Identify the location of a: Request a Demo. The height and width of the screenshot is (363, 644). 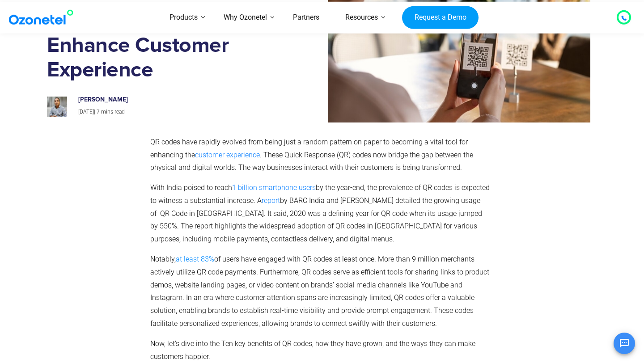
(440, 18).